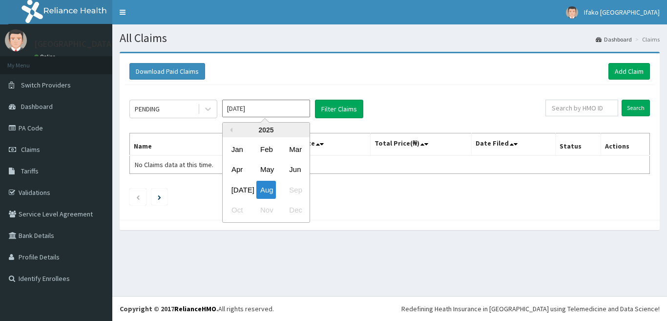  What do you see at coordinates (613, 39) in the screenshot?
I see `a: Dashboard` at bounding box center [613, 39].